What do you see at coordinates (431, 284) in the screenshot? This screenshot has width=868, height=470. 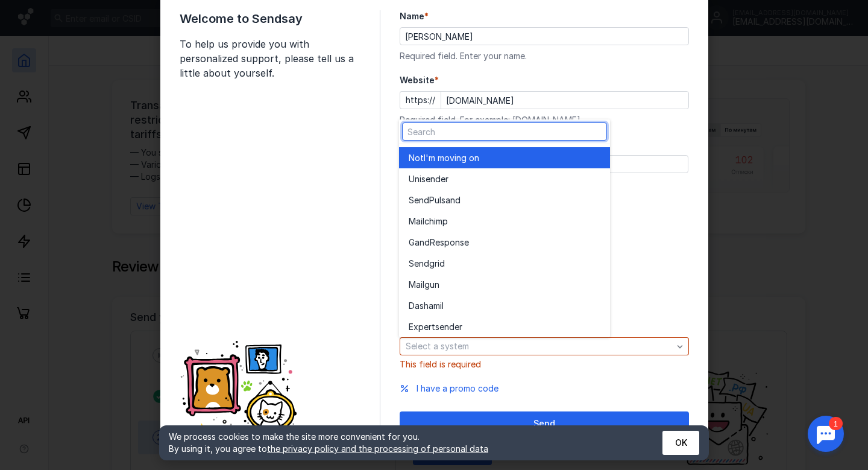 I see `font: gun` at bounding box center [431, 284].